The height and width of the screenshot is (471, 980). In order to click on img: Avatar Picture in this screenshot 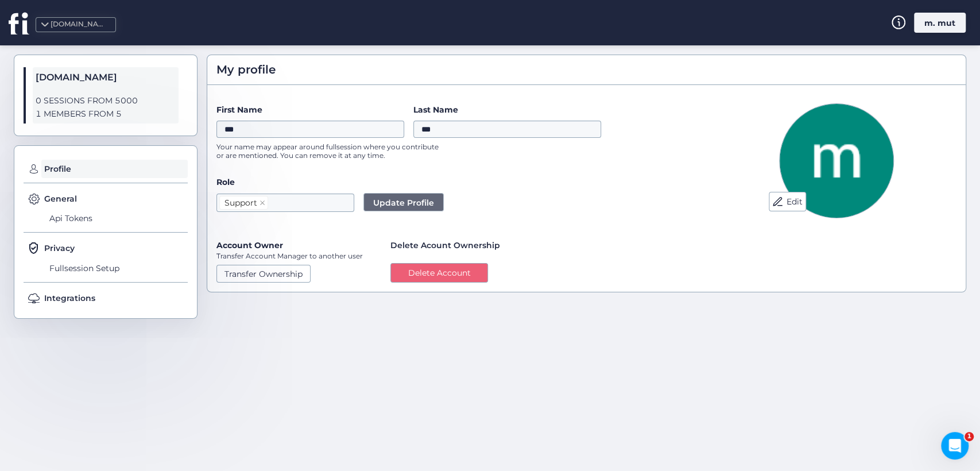, I will do `click(836, 161)`.